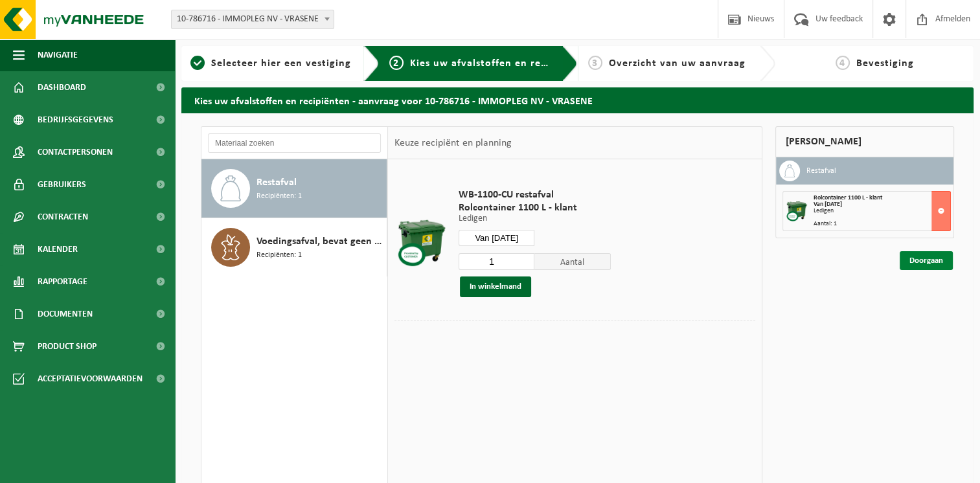  Describe the element at coordinates (75, 120) in the screenshot. I see `span: Bedrijfsgegevens` at that location.